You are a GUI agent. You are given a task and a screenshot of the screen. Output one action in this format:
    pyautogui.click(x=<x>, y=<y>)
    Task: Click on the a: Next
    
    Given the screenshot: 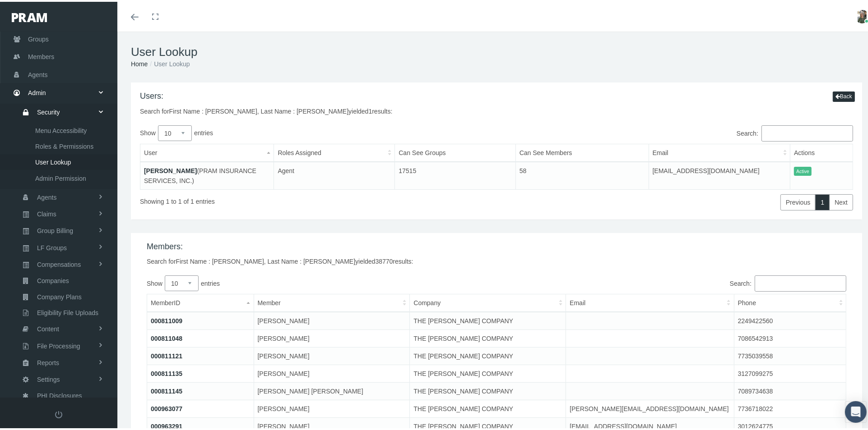 What is the action you would take?
    pyautogui.click(x=841, y=201)
    